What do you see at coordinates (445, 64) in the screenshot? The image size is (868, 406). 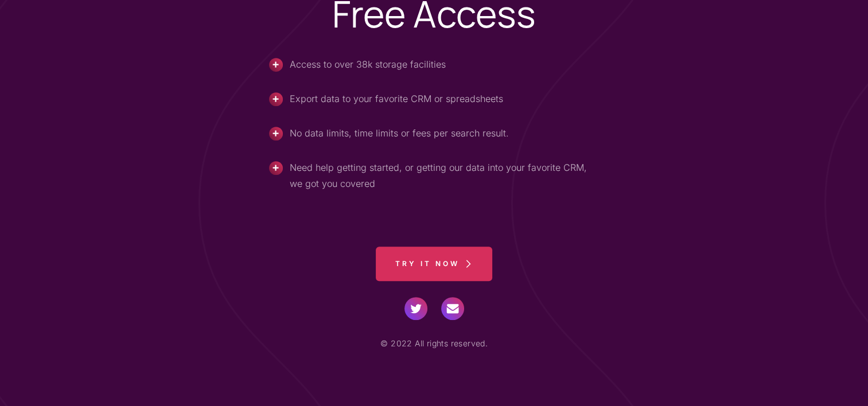 I see `p: Access to over 38k storage facilities` at bounding box center [445, 64].